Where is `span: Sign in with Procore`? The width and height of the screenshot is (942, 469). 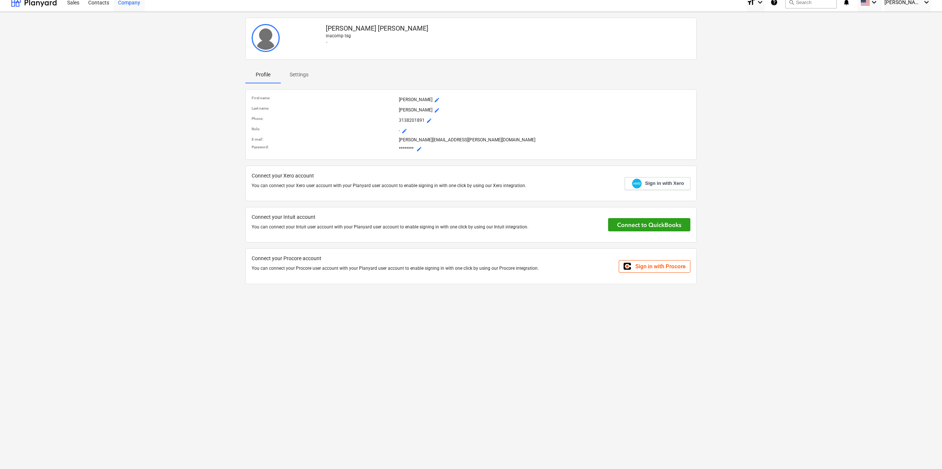 span: Sign in with Procore is located at coordinates (660, 266).